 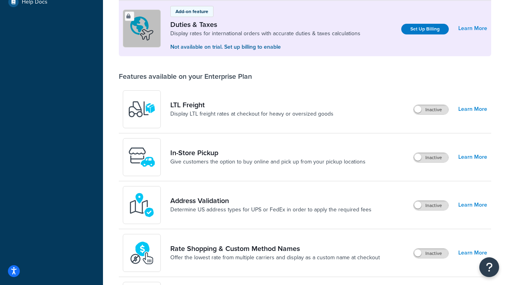 What do you see at coordinates (268, 162) in the screenshot?
I see `a: Give customers the option to buy online and pick up from your pickup locations` at bounding box center [268, 162].